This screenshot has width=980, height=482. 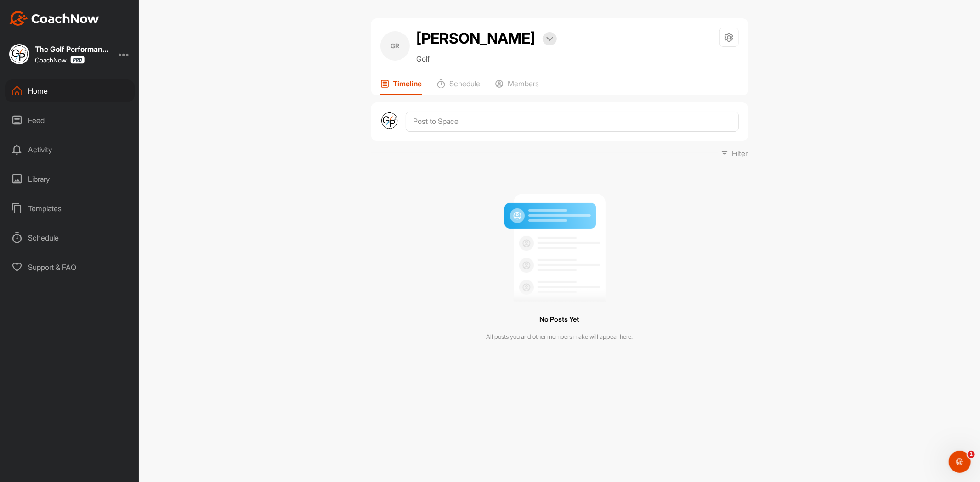 I want to click on img: CoachNow Pro, so click(x=77, y=60).